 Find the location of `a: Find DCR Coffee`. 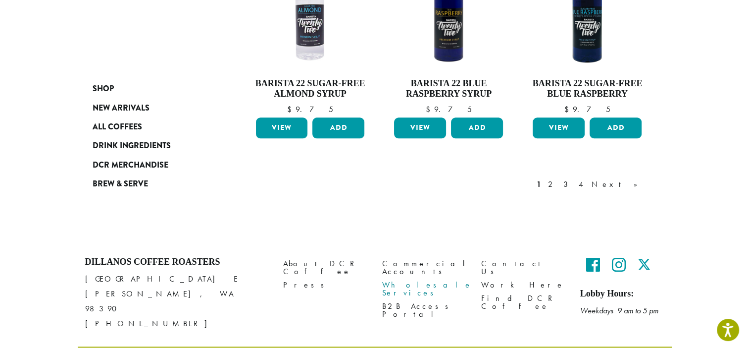

a: Find DCR Coffee is located at coordinates (523, 302).